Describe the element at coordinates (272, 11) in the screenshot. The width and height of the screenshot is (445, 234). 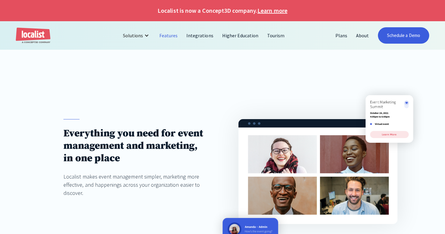
I see `a: Learn more` at that location.